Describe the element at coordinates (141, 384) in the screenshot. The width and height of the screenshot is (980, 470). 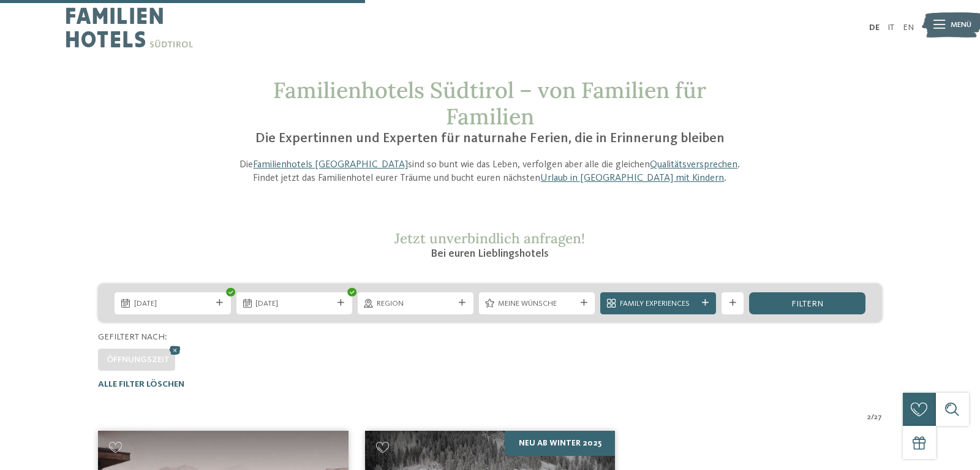
I see `span: Alle Filter löschen` at that location.